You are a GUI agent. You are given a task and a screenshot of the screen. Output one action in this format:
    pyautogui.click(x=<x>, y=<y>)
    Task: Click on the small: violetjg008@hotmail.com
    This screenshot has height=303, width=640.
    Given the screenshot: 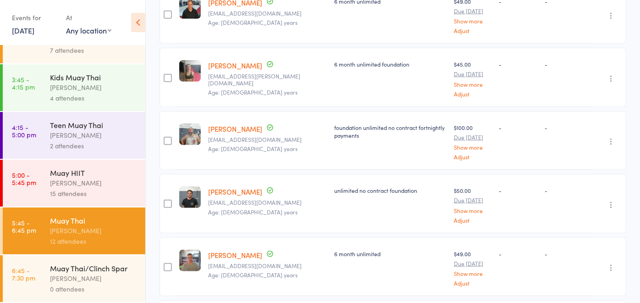 What is the action you would take?
    pyautogui.click(x=267, y=139)
    